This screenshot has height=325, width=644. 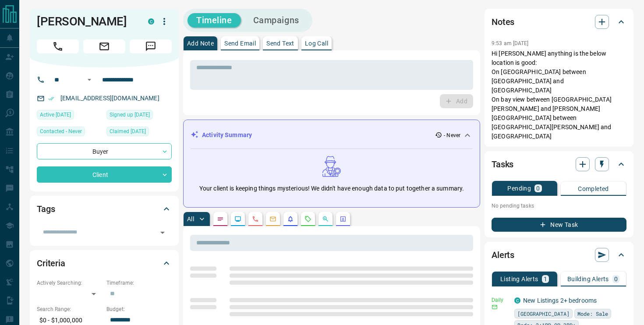 I want to click on div: Fri Apr 15 2016, so click(x=139, y=116).